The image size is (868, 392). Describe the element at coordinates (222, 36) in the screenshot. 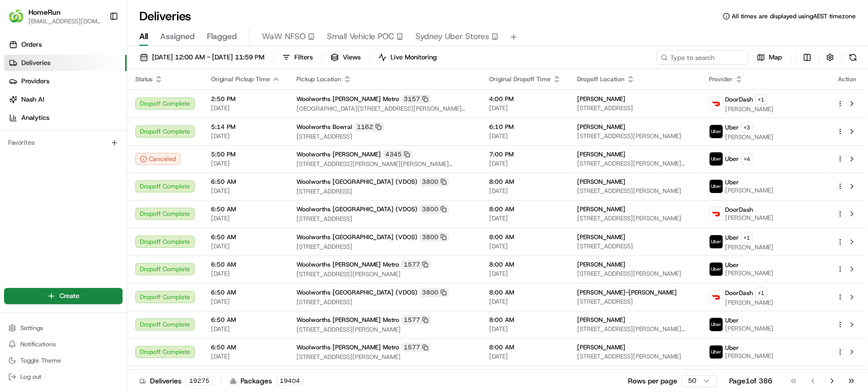

I see `span: Flagged` at that location.